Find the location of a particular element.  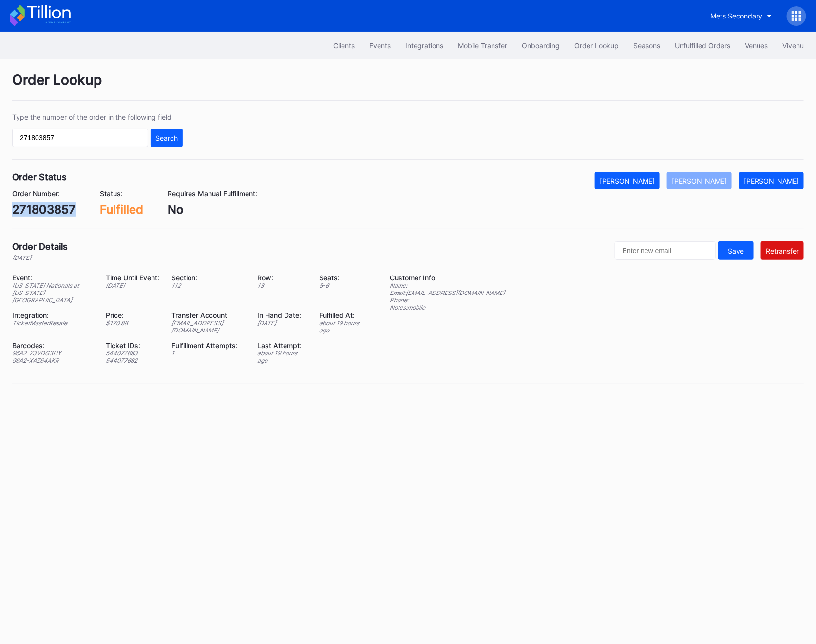

div: Type the number of the order in the following field is located at coordinates (98, 117).